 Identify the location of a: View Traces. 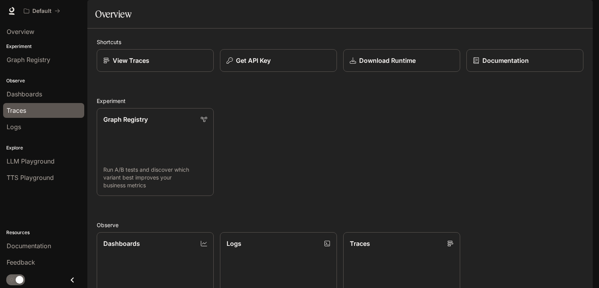
(155, 60).